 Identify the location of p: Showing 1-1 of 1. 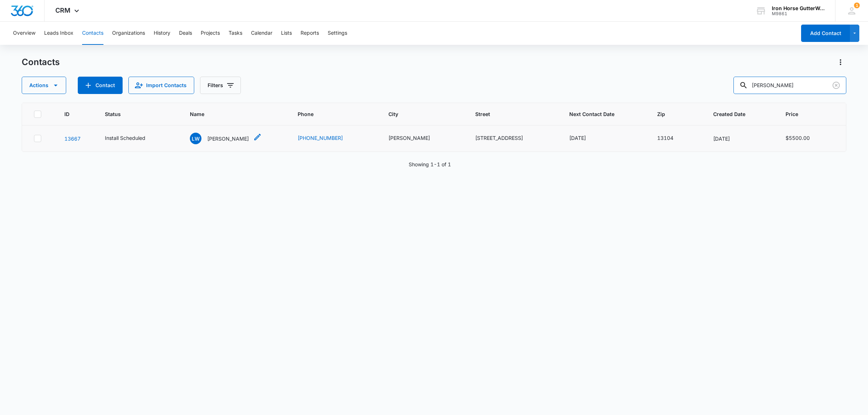
(430, 164).